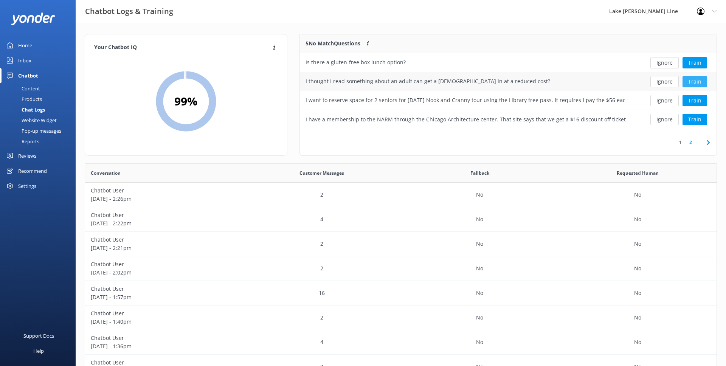  Describe the element at coordinates (182, 48) in the screenshot. I see `h4: Your Chatbot IQ` at that location.